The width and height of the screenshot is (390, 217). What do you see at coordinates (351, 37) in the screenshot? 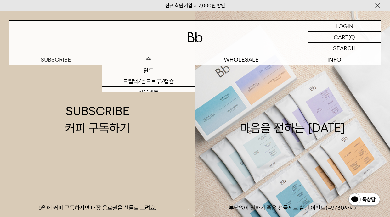
I see `p: (0)` at bounding box center [351, 37].